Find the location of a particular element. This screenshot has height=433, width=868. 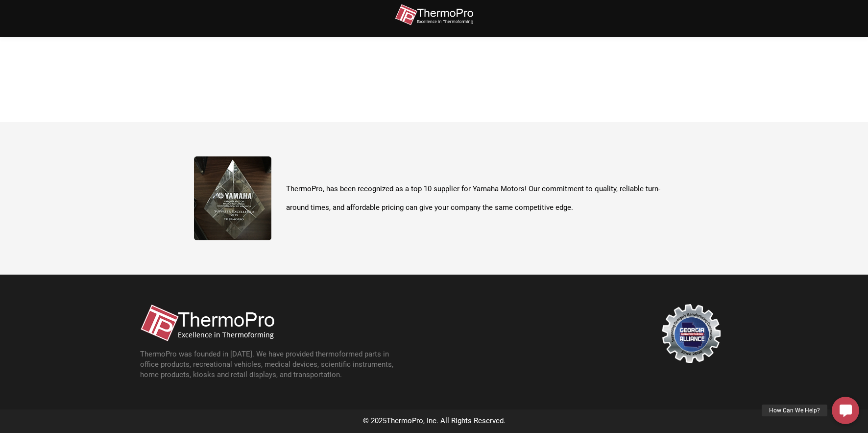

div: © 2025 , Inc. All Rights Reserved. is located at coordinates (434, 421).